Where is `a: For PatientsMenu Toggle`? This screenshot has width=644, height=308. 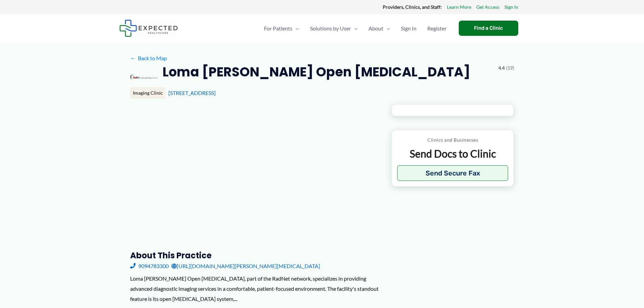
a: For PatientsMenu Toggle is located at coordinates (282, 29).